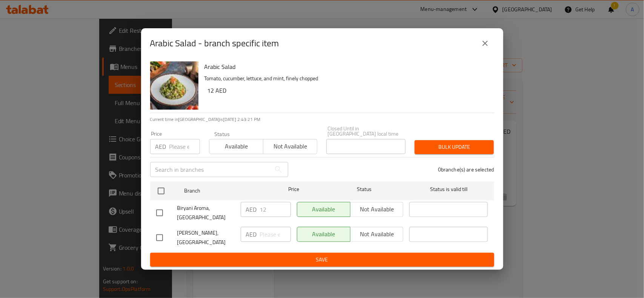 Image resolution: width=644 pixels, height=298 pixels. I want to click on button: Not available, so click(290, 147).